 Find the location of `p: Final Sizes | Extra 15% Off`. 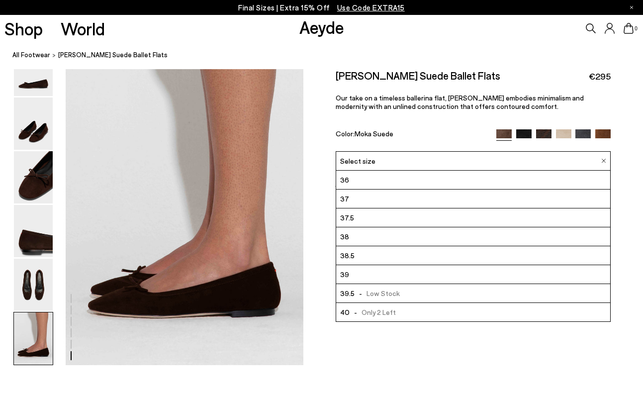

p: Final Sizes | Extra 15% Off is located at coordinates (321, 7).